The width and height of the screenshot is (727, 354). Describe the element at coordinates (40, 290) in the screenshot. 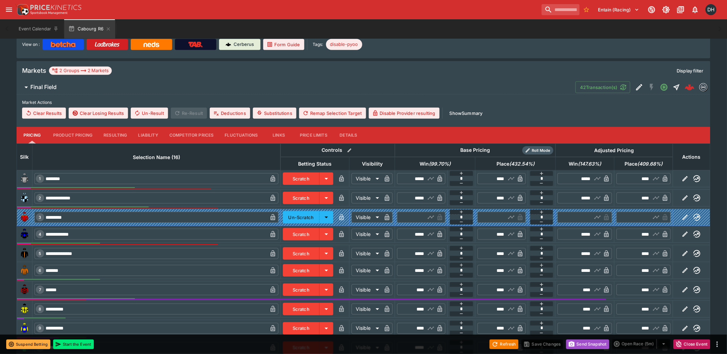

I see `span: 7` at that location.